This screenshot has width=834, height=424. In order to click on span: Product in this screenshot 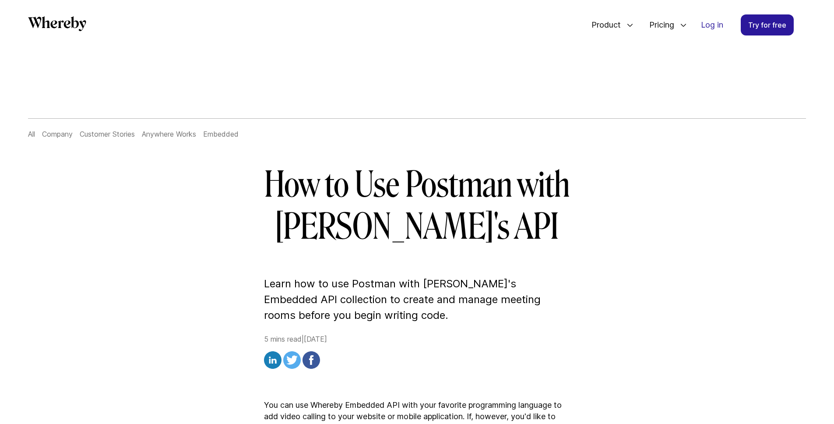, I will do `click(603, 25)`.